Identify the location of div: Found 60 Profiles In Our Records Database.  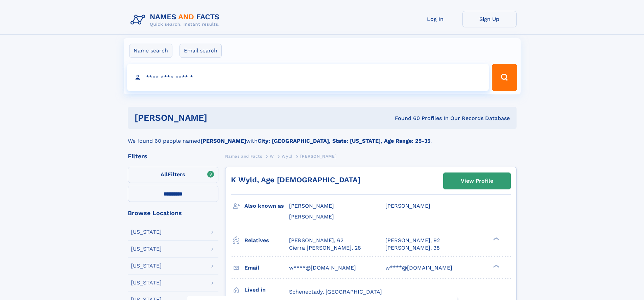
(405, 118).